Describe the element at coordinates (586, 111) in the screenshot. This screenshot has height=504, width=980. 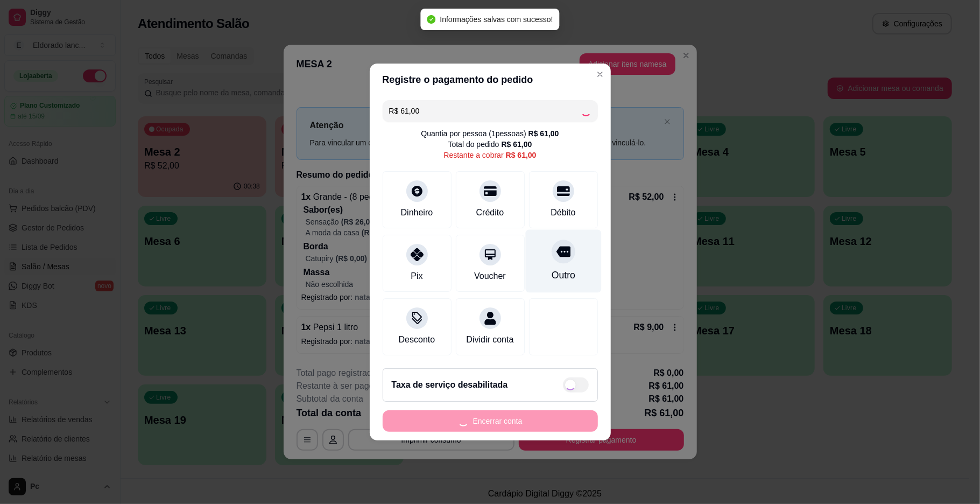
I see `div: Loading` at that location.